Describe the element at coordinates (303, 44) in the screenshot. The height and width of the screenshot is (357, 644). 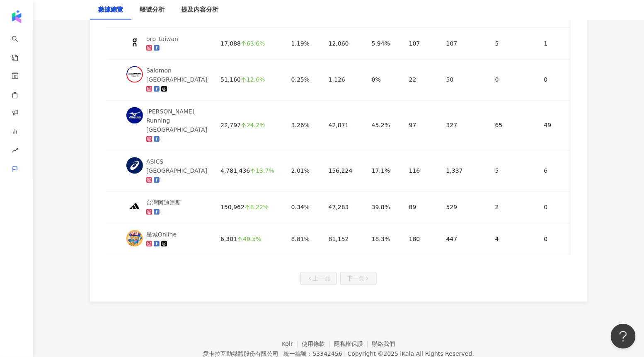
I see `div: 1.19%` at that location.